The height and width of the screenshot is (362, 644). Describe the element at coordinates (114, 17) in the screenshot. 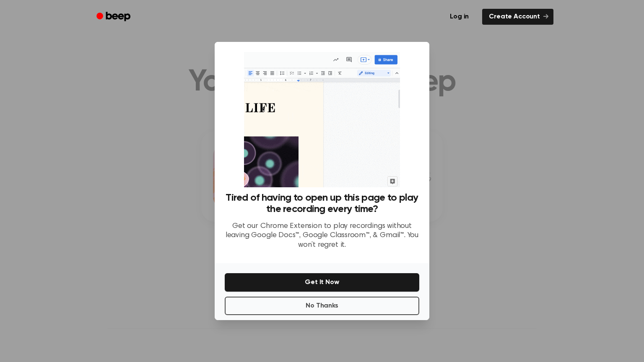

I see `a: Beep` at that location.